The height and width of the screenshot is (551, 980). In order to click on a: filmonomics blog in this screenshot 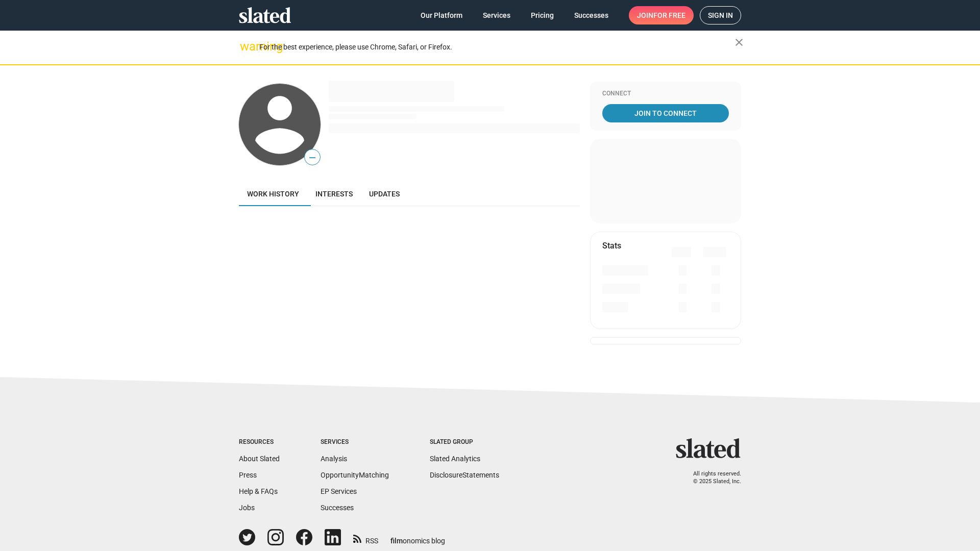, I will do `click(418, 537)`.